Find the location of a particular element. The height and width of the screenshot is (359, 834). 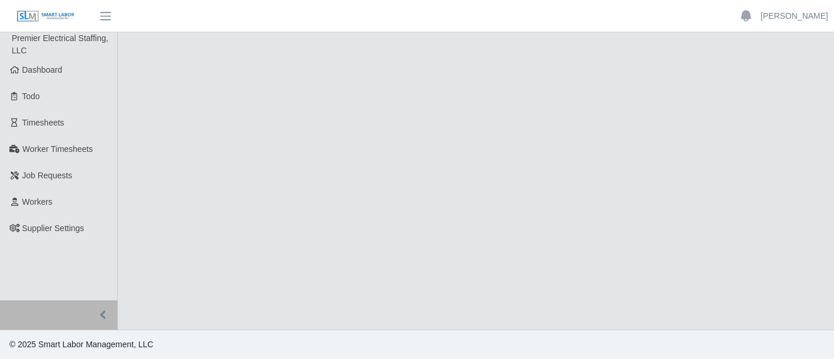

span: Premier Electrical Staffing, LLC is located at coordinates (60, 44).